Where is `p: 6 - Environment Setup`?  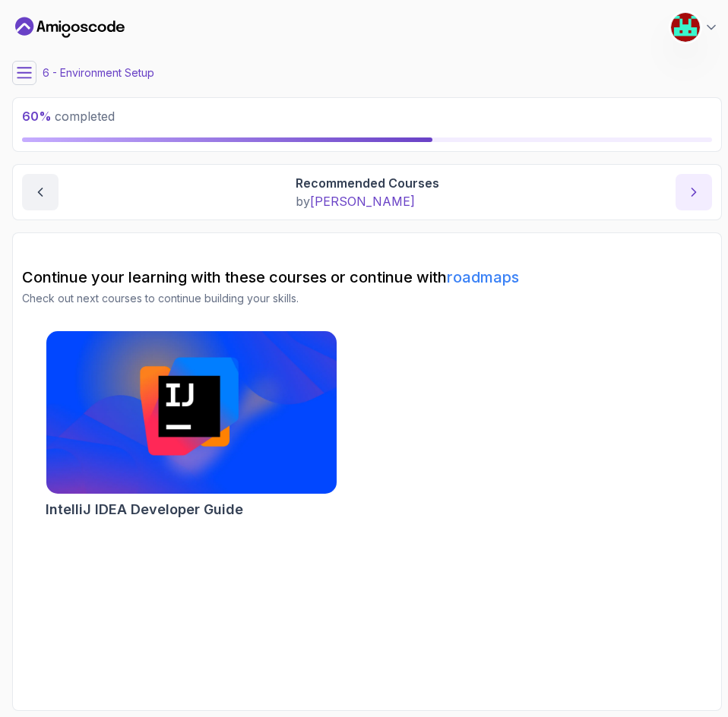
p: 6 - Environment Setup is located at coordinates (98, 73).